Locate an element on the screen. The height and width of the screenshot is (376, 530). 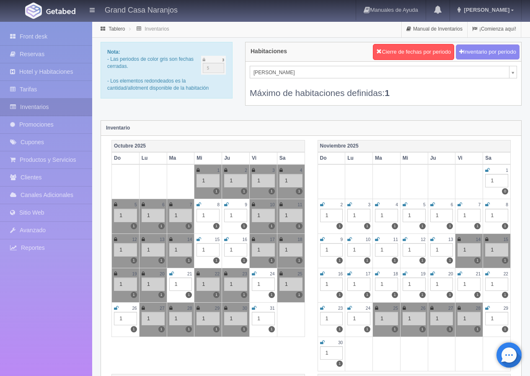
div: - Las periodos de color gris son fechas cerradas. - Los elementos redondeados es la cantidad/allo... is located at coordinates (166, 70).